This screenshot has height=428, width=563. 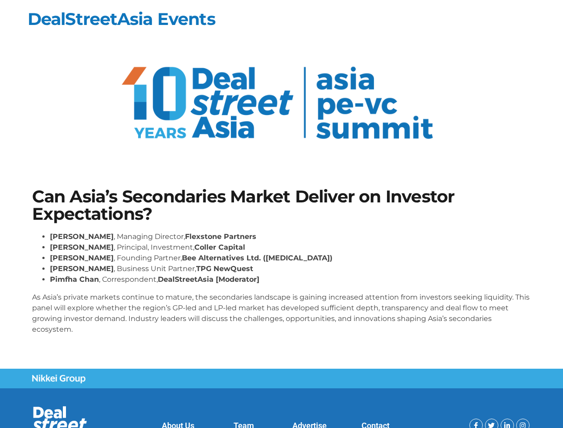 I want to click on li: , Business Unit Partner,, so click(x=291, y=269).